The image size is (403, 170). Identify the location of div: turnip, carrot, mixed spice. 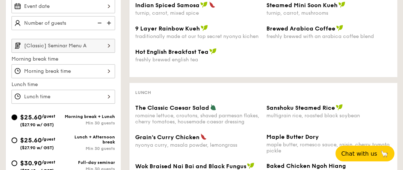
(198, 13).